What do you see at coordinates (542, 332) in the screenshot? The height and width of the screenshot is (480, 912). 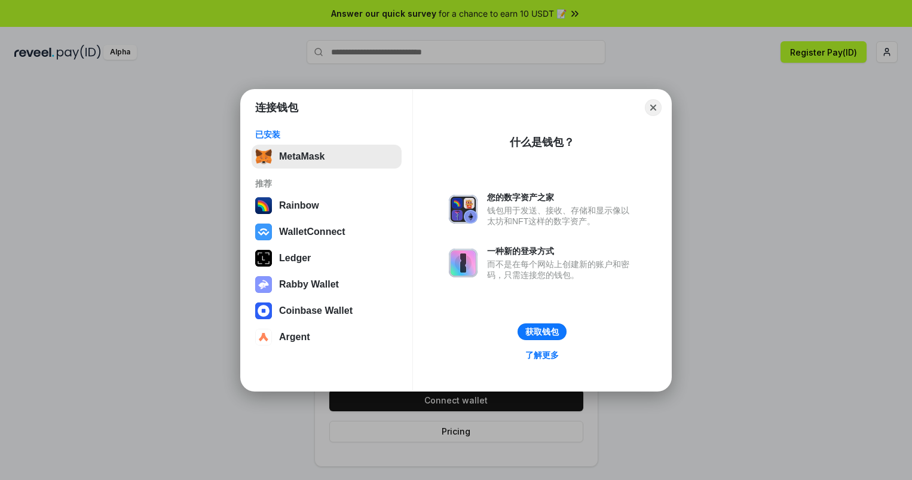 I see `button: 获取钱包` at bounding box center [542, 332].